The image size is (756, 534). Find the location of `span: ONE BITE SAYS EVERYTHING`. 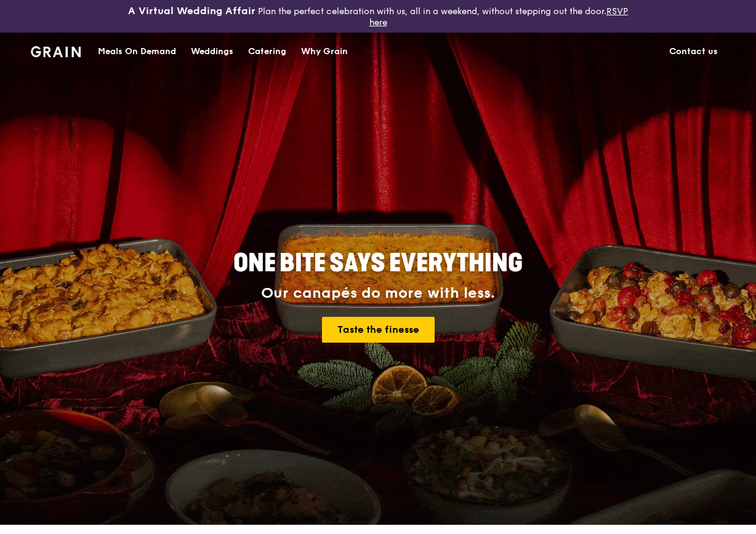

span: ONE BITE SAYS EVERYTHING is located at coordinates (378, 264).